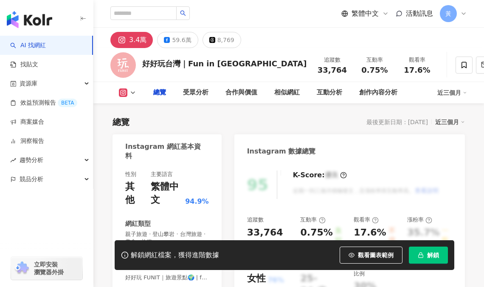 The width and height of the screenshot is (484, 287). I want to click on div: 8,769, so click(226, 40).